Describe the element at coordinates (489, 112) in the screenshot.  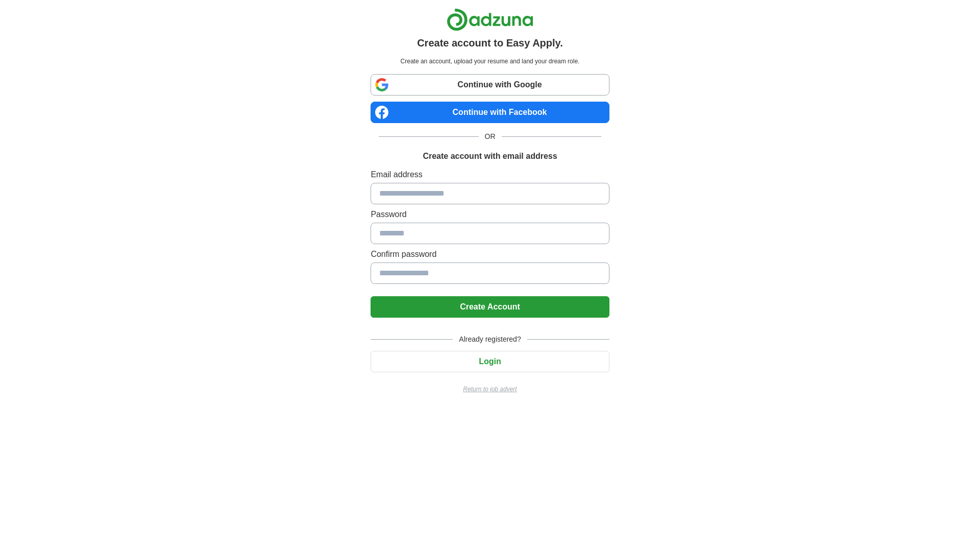
I see `a: Continue with Facebook` at that location.